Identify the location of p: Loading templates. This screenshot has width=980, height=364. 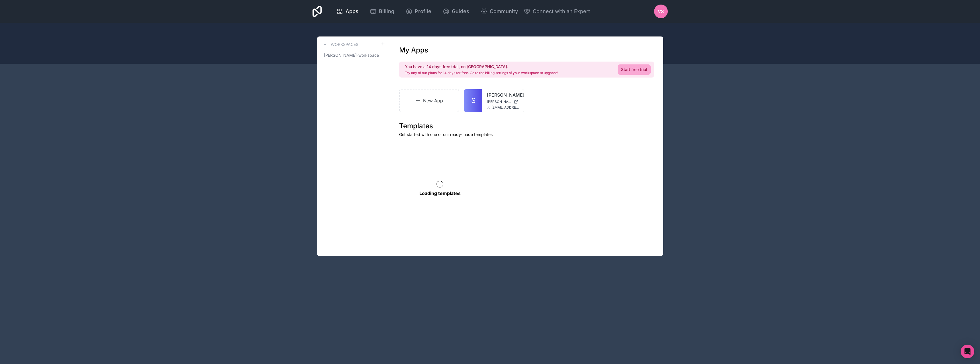
(440, 193).